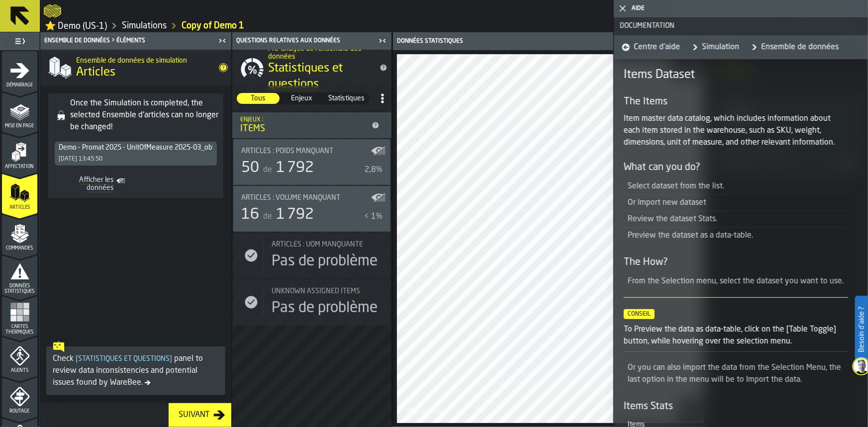 The width and height of the screenshot is (868, 427). I want to click on header: Données statistiques, so click(550, 41).